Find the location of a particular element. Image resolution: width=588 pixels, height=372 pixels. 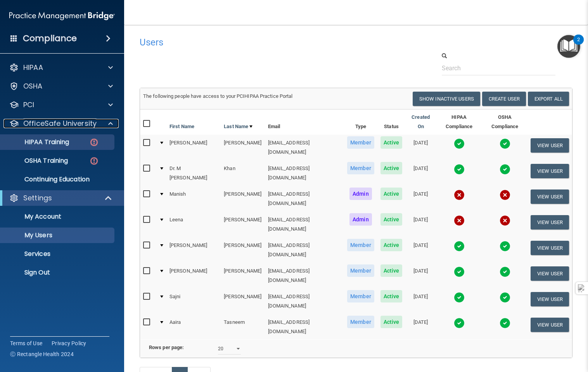

p: OfficeSafe University is located at coordinates (59, 124).